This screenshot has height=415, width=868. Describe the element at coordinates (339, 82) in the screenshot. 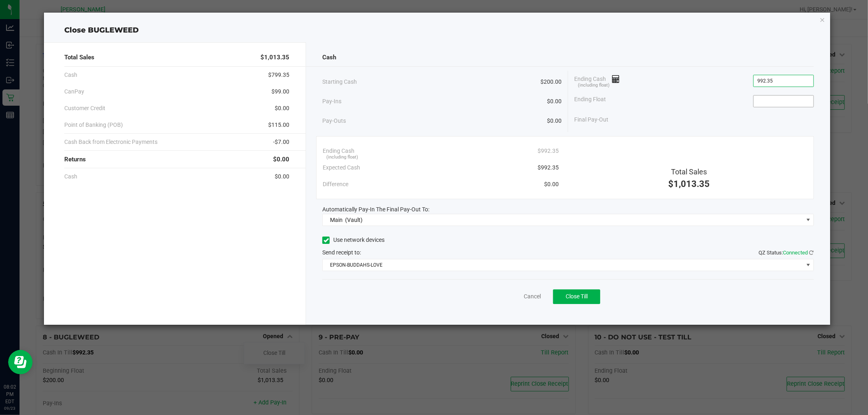

I see `span: Starting Cash` at that location.